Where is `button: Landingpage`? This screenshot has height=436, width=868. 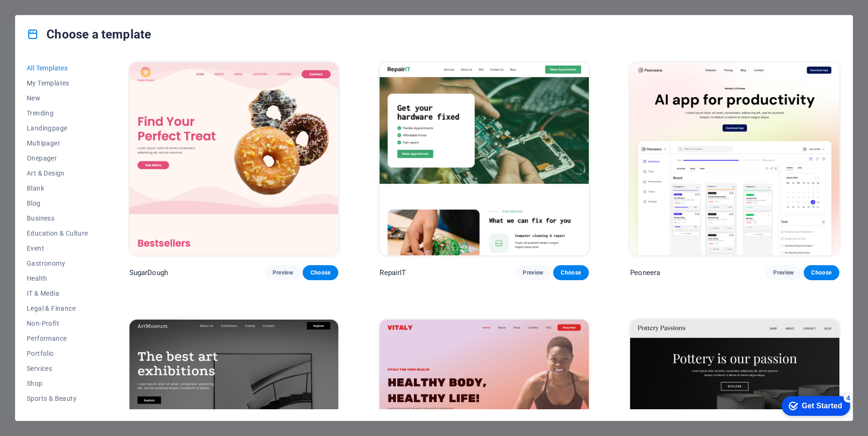 button: Landingpage is located at coordinates (57, 128).